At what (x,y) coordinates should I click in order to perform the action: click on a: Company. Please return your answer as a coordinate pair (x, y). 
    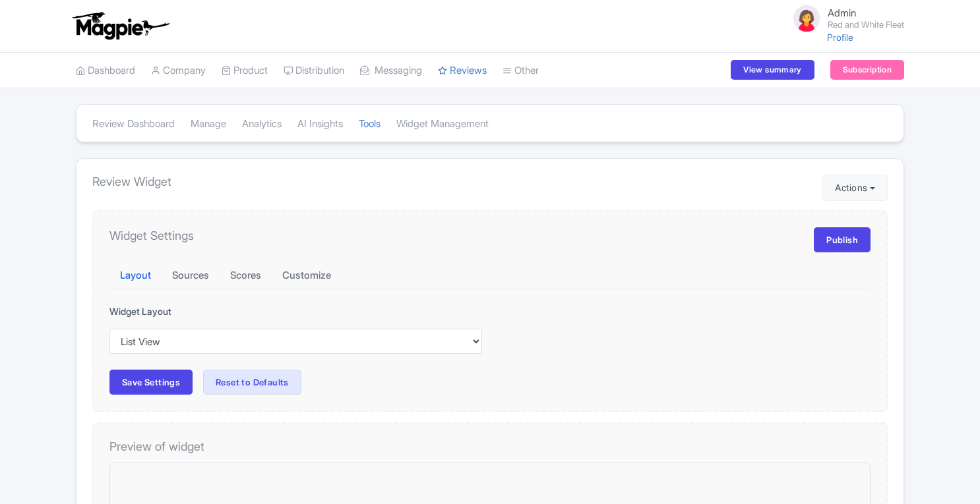
    Looking at the image, I should click on (178, 70).